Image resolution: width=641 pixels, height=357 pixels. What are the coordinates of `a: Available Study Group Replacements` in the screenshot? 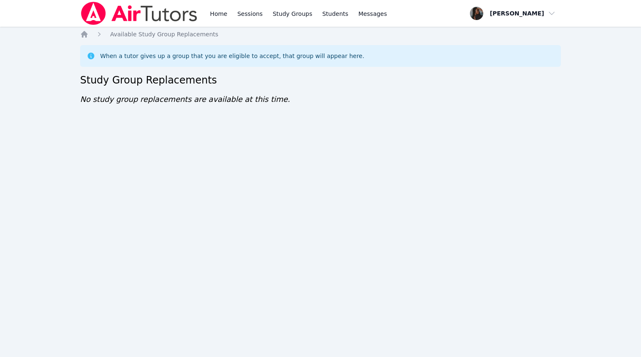 It's located at (164, 34).